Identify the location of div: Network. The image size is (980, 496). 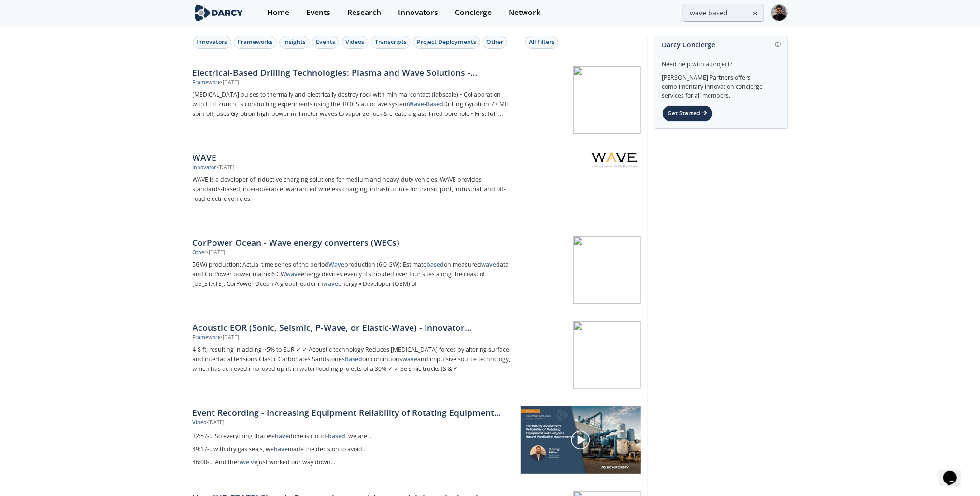
(525, 13).